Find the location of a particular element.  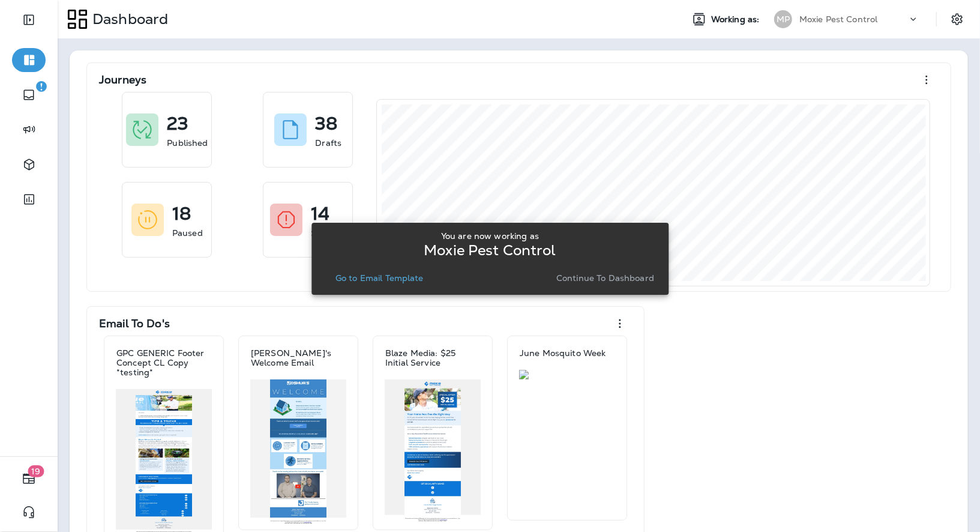

span: 19 is located at coordinates (36, 471).